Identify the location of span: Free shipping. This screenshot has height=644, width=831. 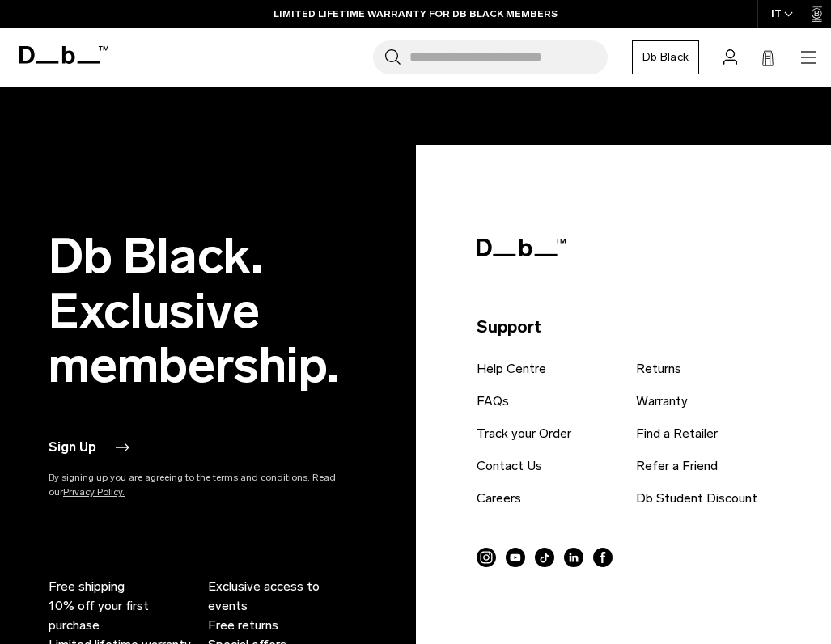
(86, 586).